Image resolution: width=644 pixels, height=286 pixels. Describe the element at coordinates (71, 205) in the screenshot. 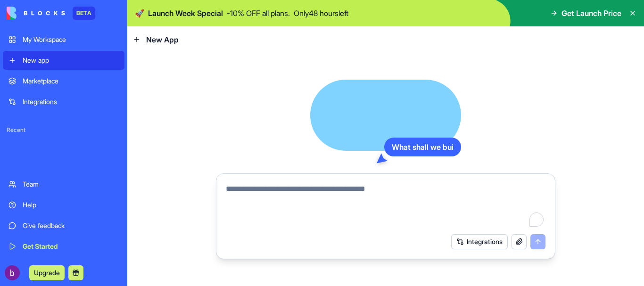

I see `div: Help` at that location.